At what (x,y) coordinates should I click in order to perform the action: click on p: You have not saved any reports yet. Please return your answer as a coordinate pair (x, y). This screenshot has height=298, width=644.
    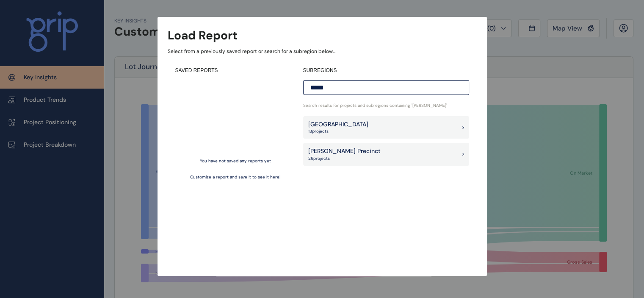
    Looking at the image, I should click on (235, 161).